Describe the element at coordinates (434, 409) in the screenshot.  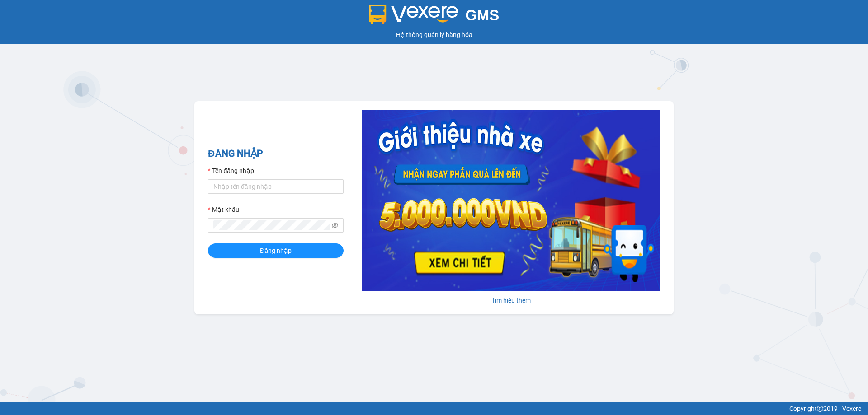
I see `div: Copyright 2019 - Vexere` at that location.